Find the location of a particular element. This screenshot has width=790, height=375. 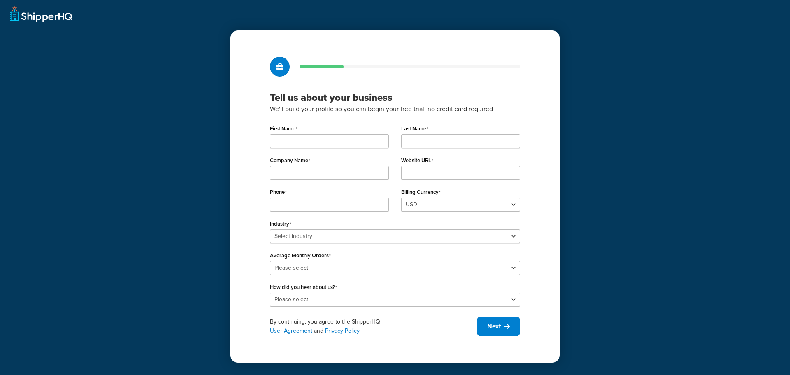

h3: Tell us about your business is located at coordinates (395, 98).